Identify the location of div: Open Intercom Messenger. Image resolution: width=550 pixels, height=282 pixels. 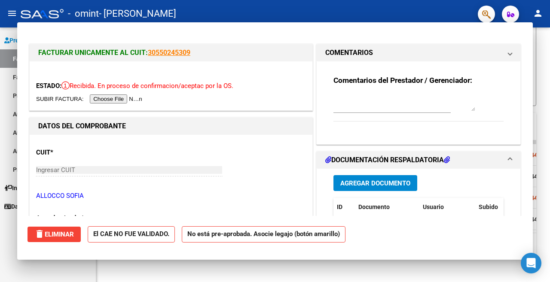
(531, 263).